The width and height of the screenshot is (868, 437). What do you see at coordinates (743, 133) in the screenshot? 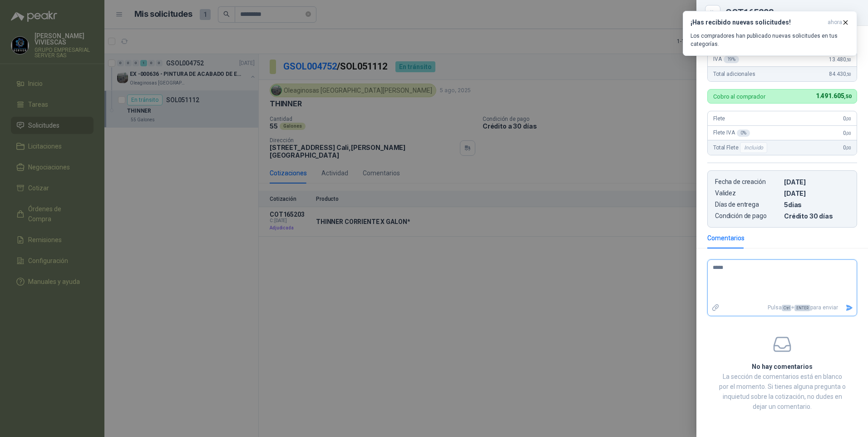
I see `div: 0 %` at bounding box center [743, 133].